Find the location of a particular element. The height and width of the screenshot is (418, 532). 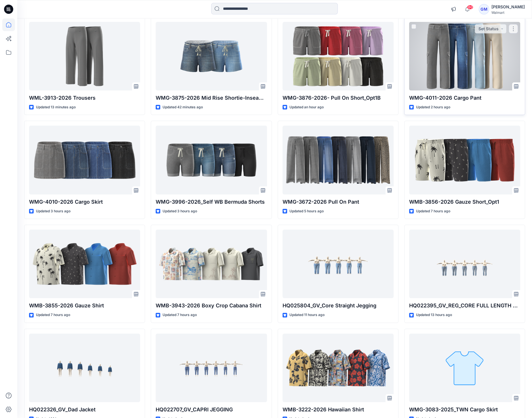

p: WMG-3876-2026- Pull On Short_Opt1B is located at coordinates (338, 98).